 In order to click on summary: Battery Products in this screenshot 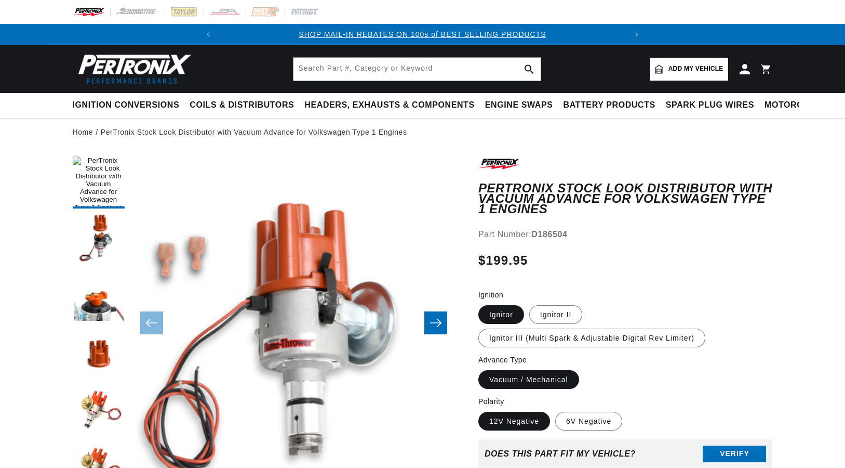, I will do `click(610, 105)`.